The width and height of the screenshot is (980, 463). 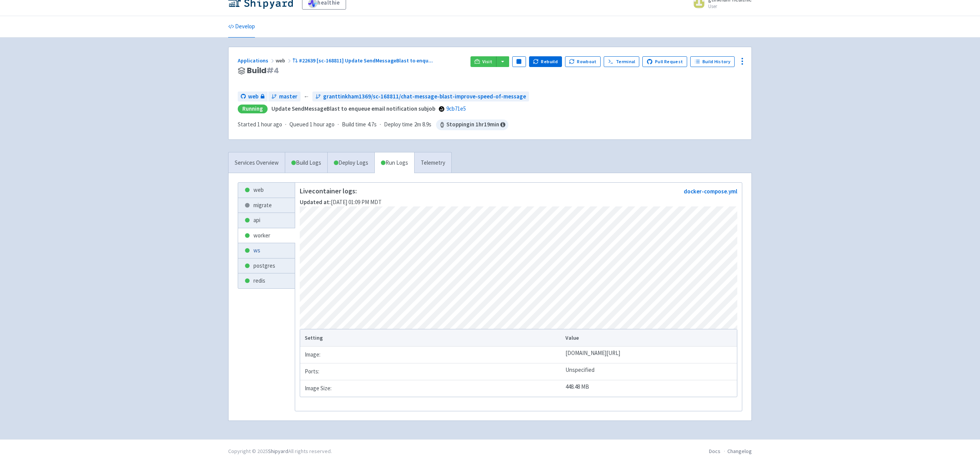 I want to click on a: #22639 [sc-168811] Update SendMessageBlast to enqu..., so click(x=363, y=61).